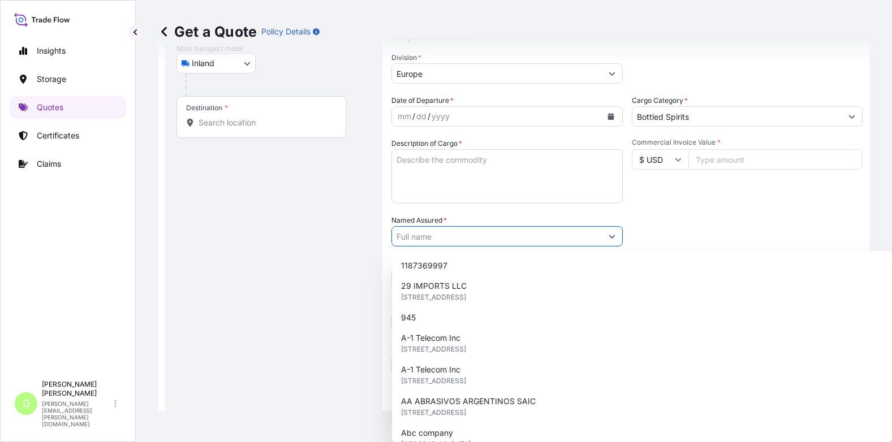  I want to click on input: Destination, so click(265, 123).